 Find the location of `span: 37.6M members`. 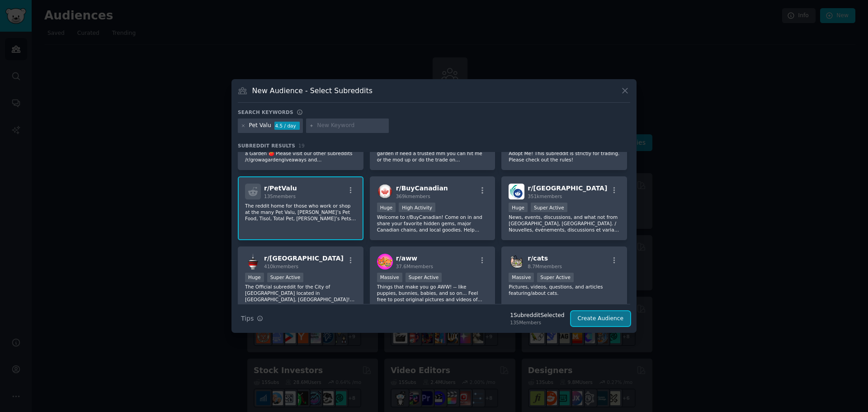

span: 37.6M members is located at coordinates (414, 266).